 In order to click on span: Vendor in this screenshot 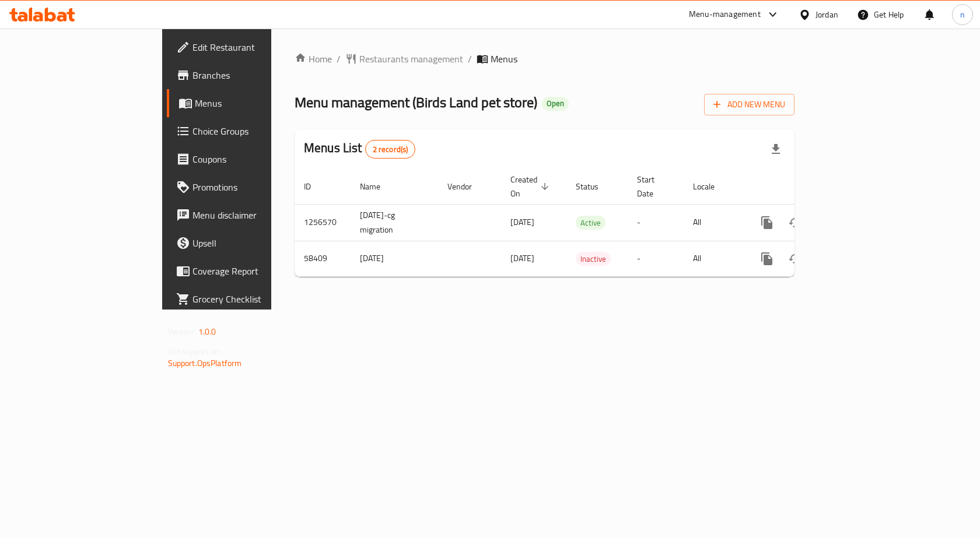, I will do `click(468, 187)`.